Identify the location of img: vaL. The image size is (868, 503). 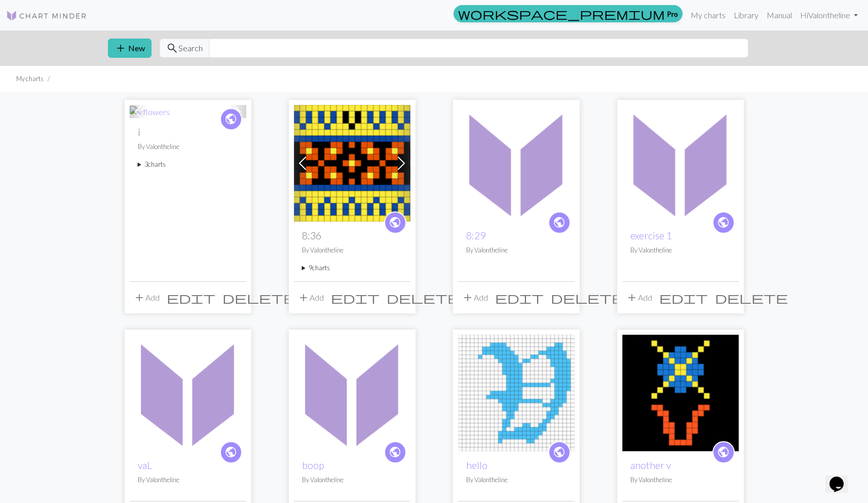
(188, 393).